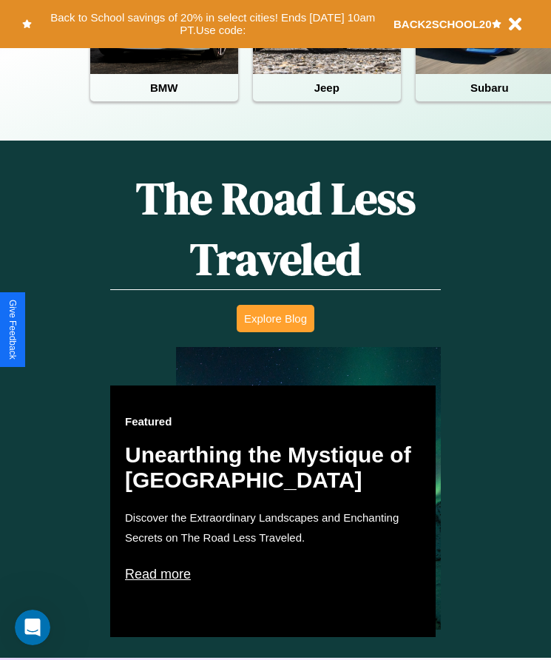  I want to click on h4: BMW, so click(164, 87).